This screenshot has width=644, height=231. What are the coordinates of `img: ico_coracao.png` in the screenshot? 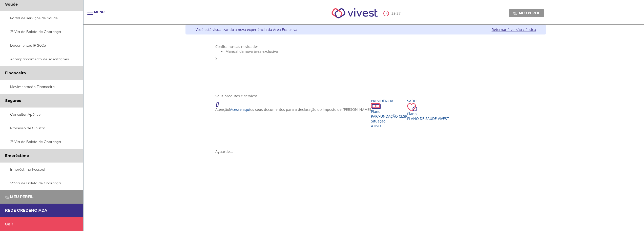 It's located at (412, 107).